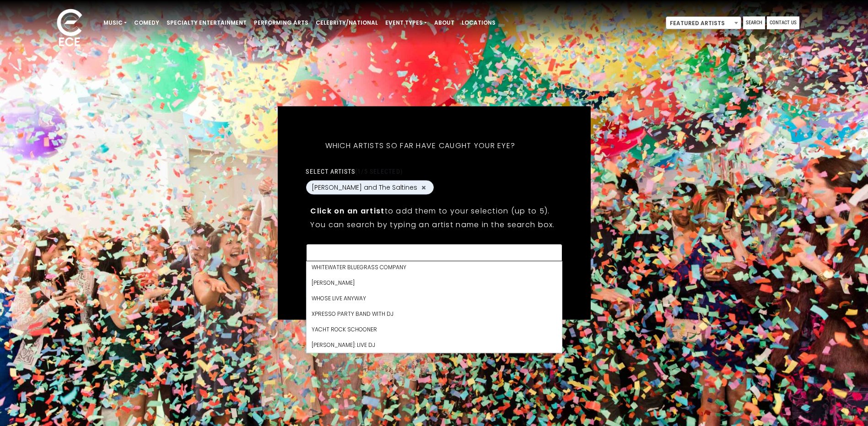 This screenshot has width=868, height=426. What do you see at coordinates (754, 23) in the screenshot?
I see `a: Search` at bounding box center [754, 23].